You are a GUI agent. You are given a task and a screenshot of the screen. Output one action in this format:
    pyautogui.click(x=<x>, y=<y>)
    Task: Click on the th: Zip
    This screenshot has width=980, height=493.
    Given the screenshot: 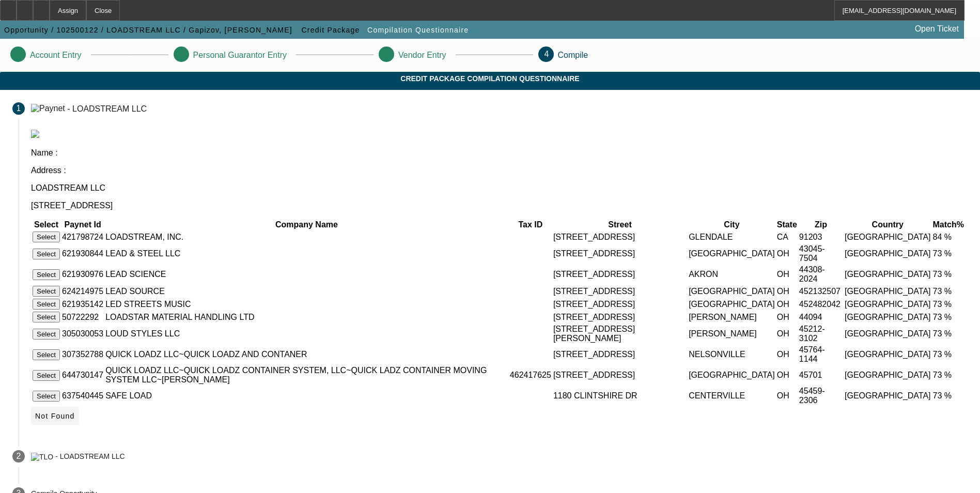 What is the action you would take?
    pyautogui.click(x=821, y=225)
    